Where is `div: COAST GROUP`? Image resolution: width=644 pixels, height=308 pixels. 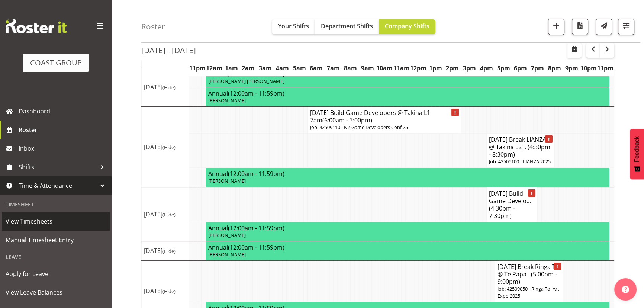 div: COAST GROUP is located at coordinates (56, 63).